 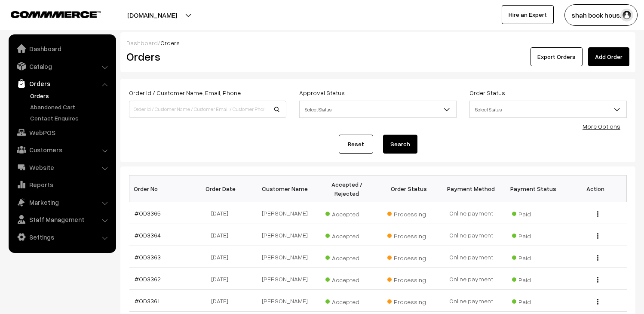 I want to click on a: Abandoned Cart, so click(x=71, y=107).